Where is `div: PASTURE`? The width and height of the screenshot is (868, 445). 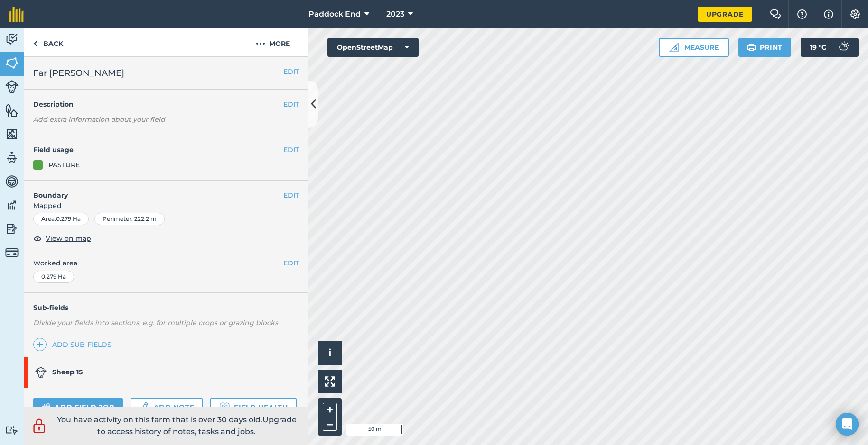
div: PASTURE is located at coordinates (64, 165).